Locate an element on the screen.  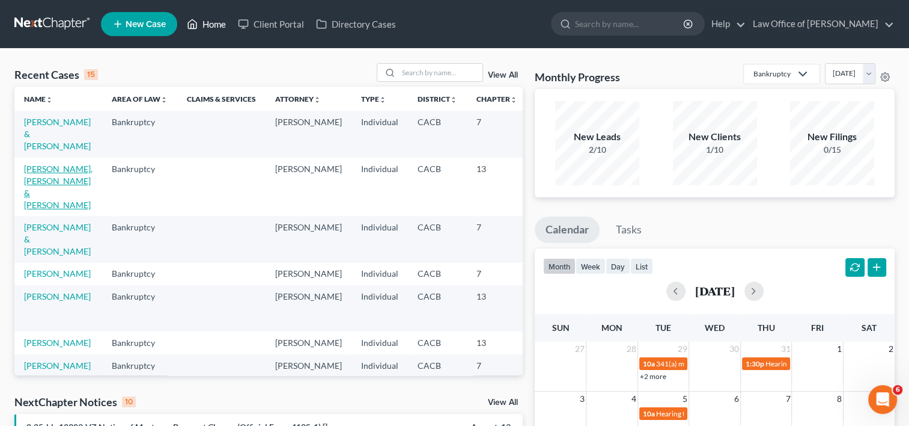
span: 7 is located at coordinates (788, 399).